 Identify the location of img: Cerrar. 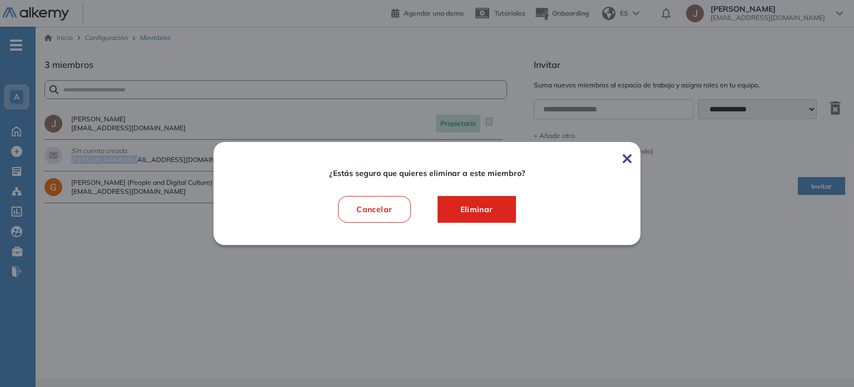
(627, 159).